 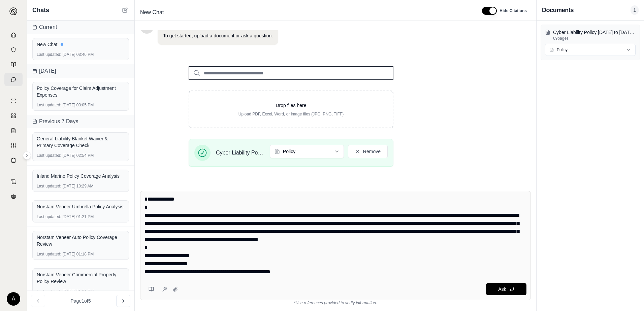 I want to click on a: Coverage Table, so click(x=14, y=160).